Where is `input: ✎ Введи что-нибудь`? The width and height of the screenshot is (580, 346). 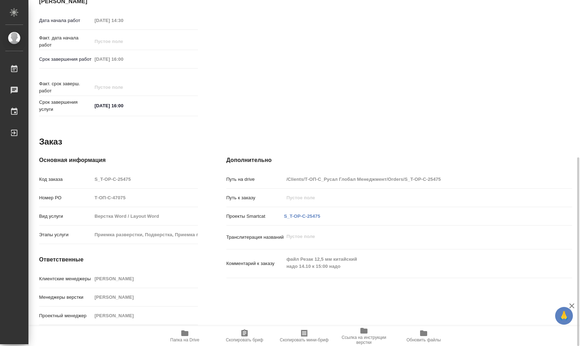 input: ✎ Введи что-нибудь is located at coordinates (123, 106).